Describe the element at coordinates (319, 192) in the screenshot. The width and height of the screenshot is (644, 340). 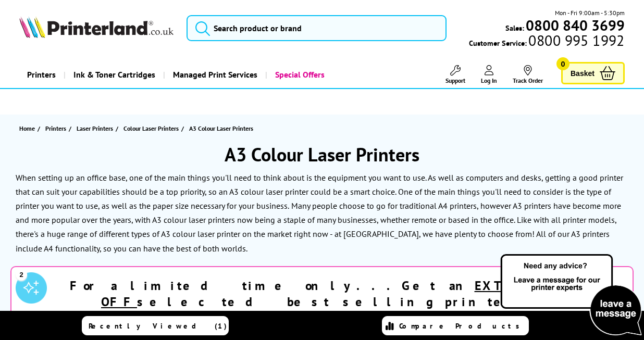
I see `p: When setting up an office base, one of the main things you'll need to think about is the equipmen...` at that location.